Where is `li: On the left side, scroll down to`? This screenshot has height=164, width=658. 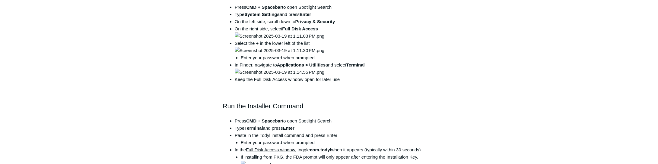 li: On the left side, scroll down to is located at coordinates (335, 22).